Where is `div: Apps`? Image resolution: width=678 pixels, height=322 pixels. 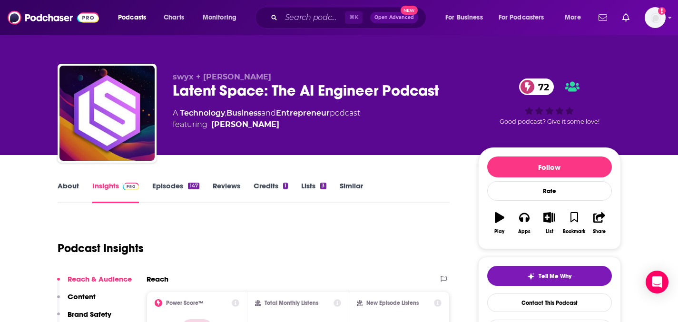
div: Apps is located at coordinates (524, 232).